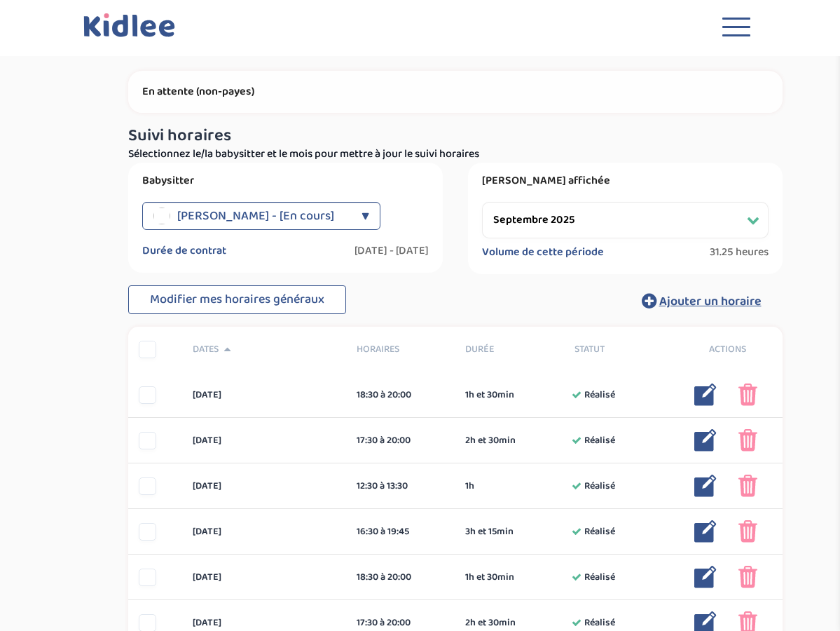 Image resolution: width=840 pixels, height=631 pixels. Describe the element at coordinates (711, 301) in the screenshot. I see `span: Ajouter un horaire` at that location.